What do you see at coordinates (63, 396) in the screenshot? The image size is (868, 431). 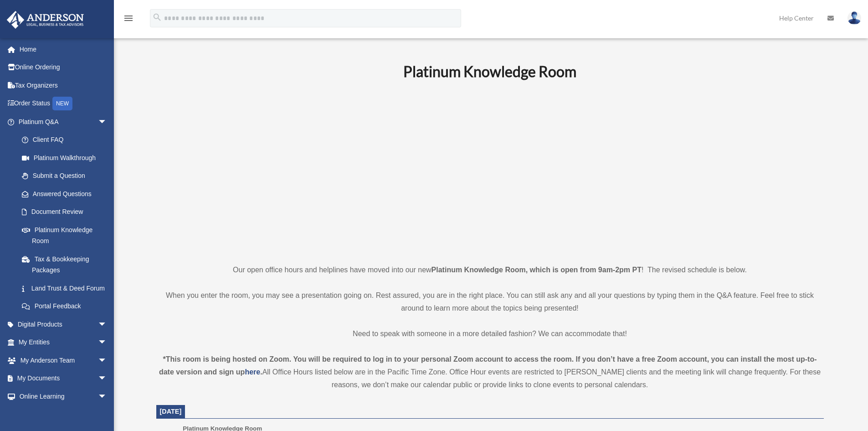 I see `a: Online Learningarrow_drop_down` at bounding box center [63, 396].